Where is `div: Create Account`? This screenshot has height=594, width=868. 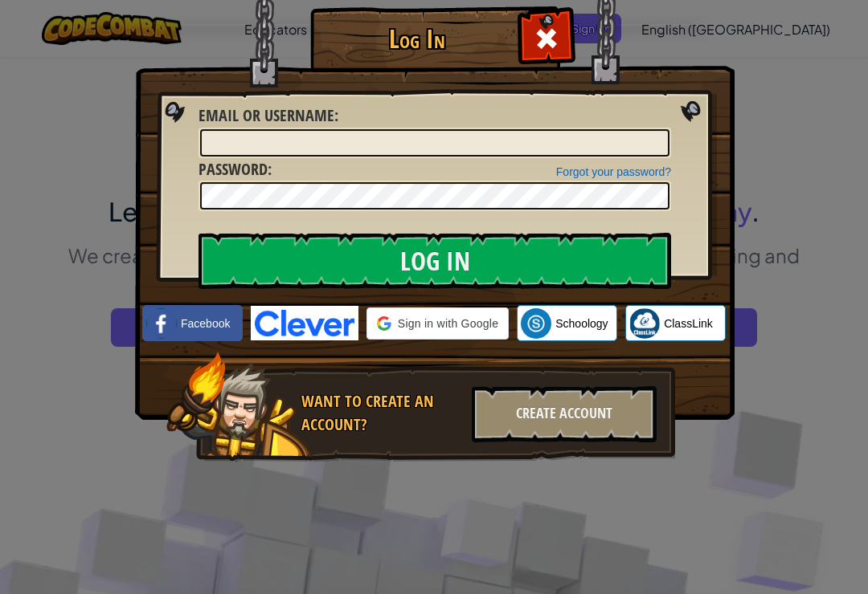 div: Create Account is located at coordinates (564, 414).